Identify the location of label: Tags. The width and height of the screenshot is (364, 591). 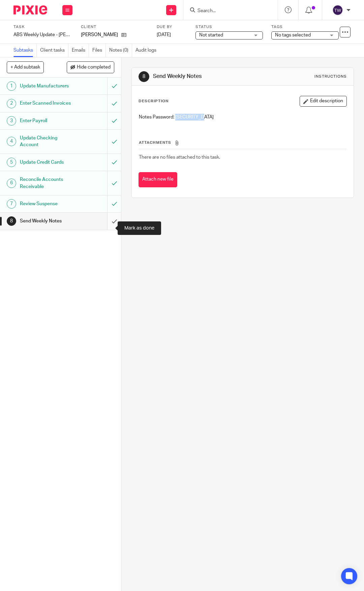
(305, 27).